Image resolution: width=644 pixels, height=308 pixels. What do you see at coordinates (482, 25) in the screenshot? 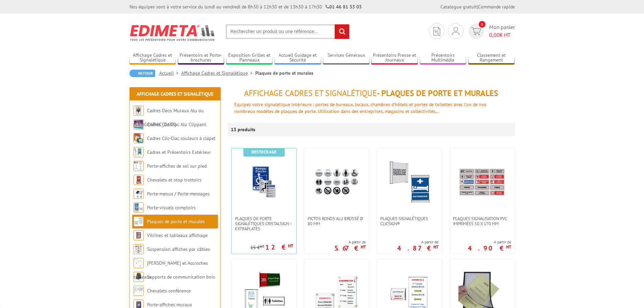
I see `span: 0` at bounding box center [482, 25].